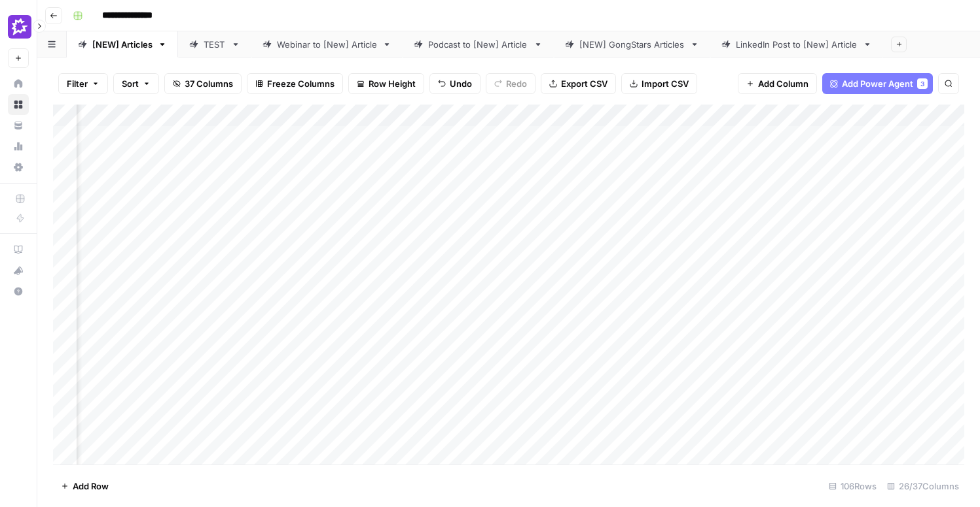  I want to click on span: Add Column, so click(783, 84).